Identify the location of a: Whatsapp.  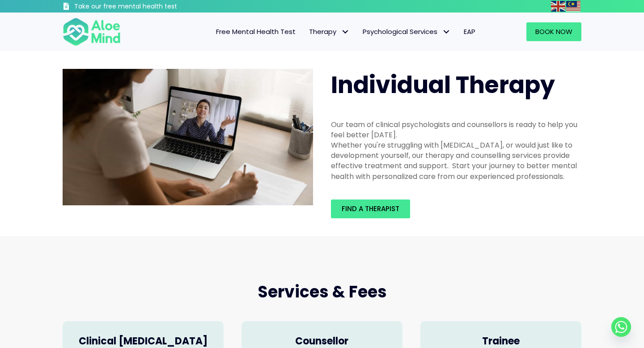
(621, 327).